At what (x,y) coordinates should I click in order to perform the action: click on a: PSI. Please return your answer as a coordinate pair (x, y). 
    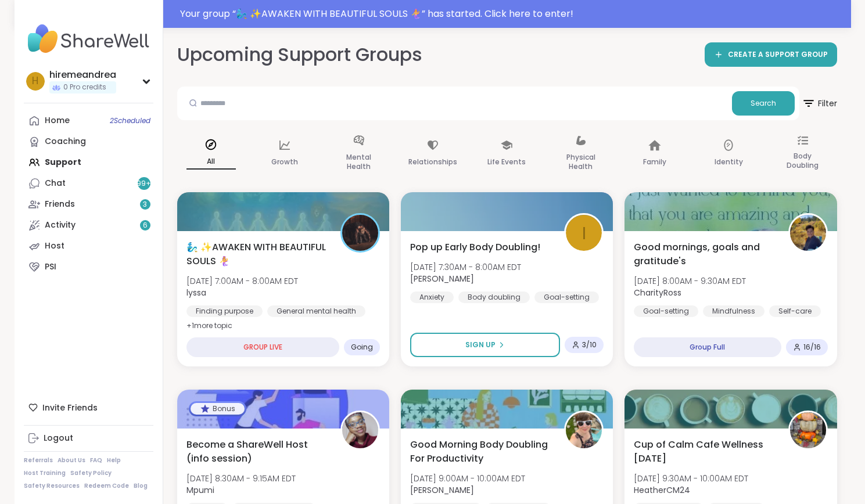
    Looking at the image, I should click on (88, 267).